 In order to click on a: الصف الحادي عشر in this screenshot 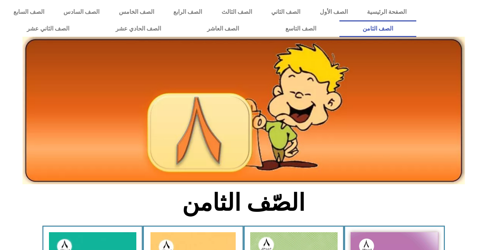, I will do `click(138, 29)`.